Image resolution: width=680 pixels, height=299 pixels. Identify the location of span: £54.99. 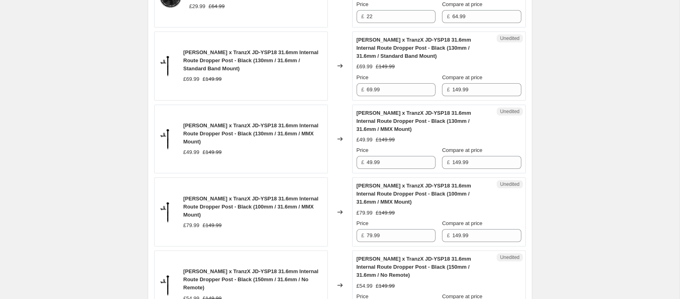
(365, 286).